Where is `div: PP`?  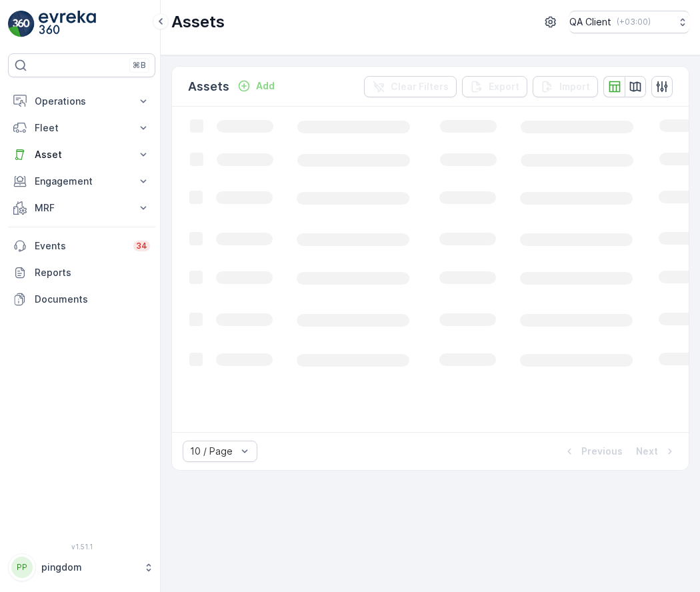
div: PP is located at coordinates (22, 567).